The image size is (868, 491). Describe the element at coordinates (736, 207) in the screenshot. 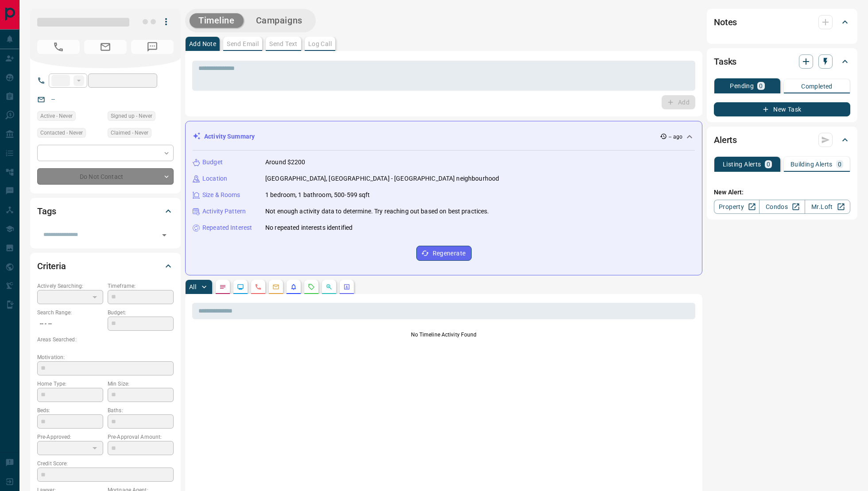

I see `a: Property` at that location.